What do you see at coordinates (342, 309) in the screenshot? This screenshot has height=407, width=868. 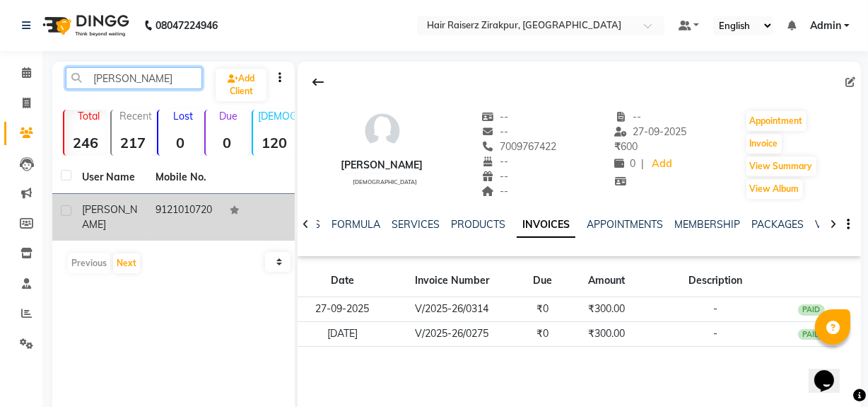 I see `td: 27-09-2025` at bounding box center [342, 309].